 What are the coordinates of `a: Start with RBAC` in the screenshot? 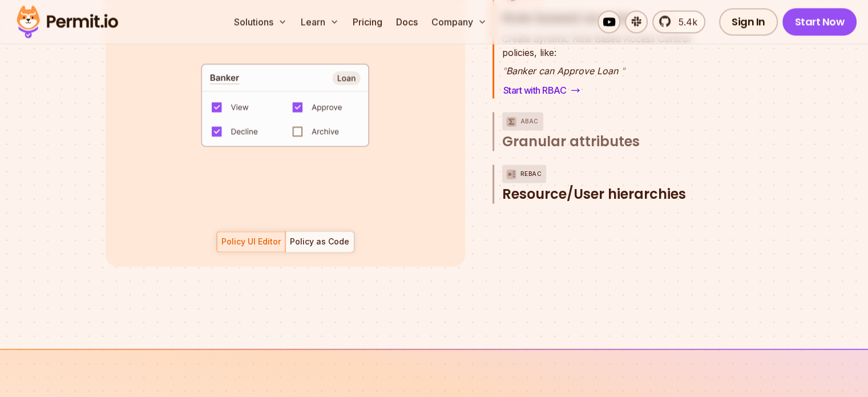 It's located at (541, 90).